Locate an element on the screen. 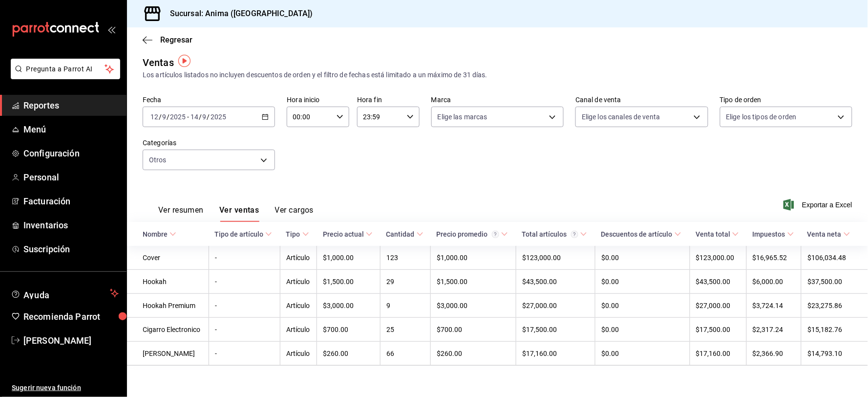 The height and width of the screenshot is (397, 868). td: 25 is located at coordinates (406, 329).